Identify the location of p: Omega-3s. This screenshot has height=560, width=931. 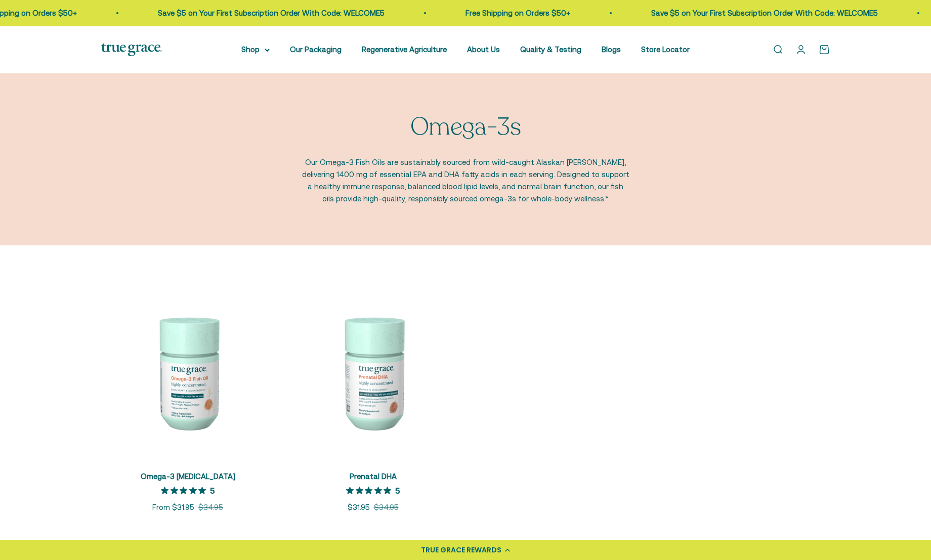
(465, 127).